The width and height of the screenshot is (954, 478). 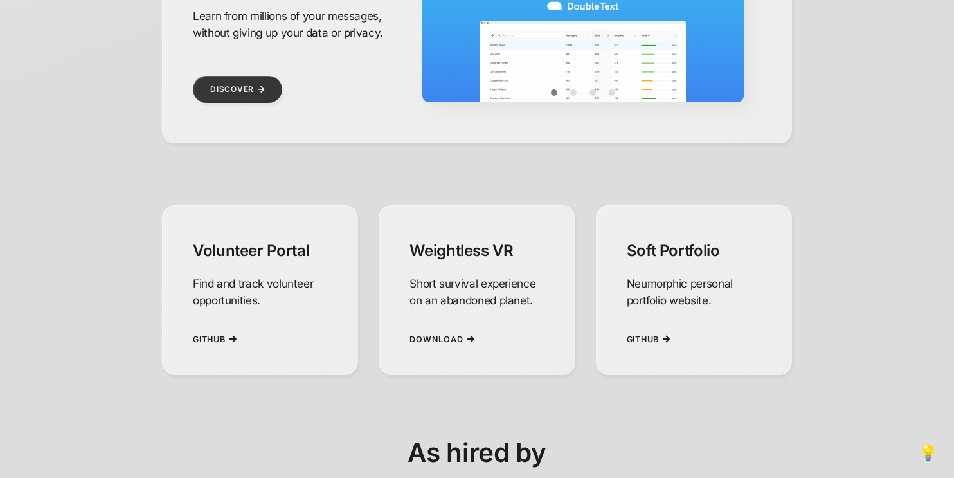 I want to click on a: Download, so click(x=444, y=339).